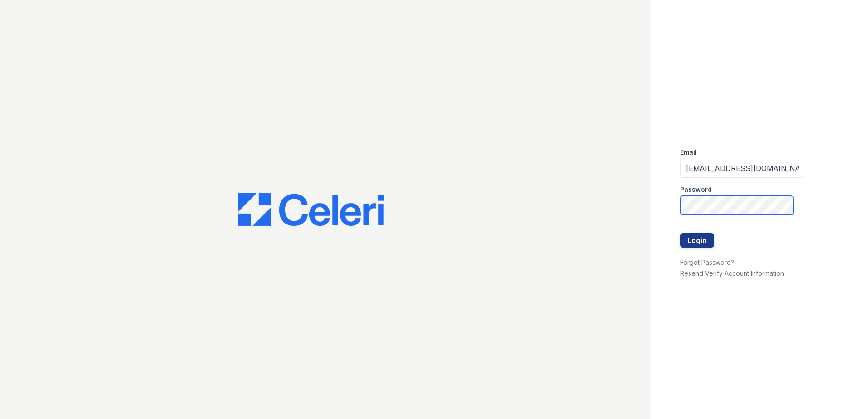 The image size is (868, 419). Describe the element at coordinates (697, 241) in the screenshot. I see `button: Login` at that location.